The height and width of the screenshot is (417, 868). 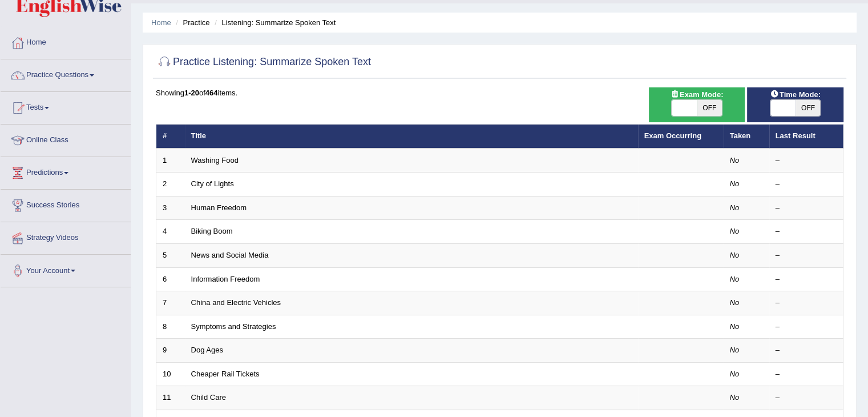 I want to click on a: Washing Food, so click(x=215, y=160).